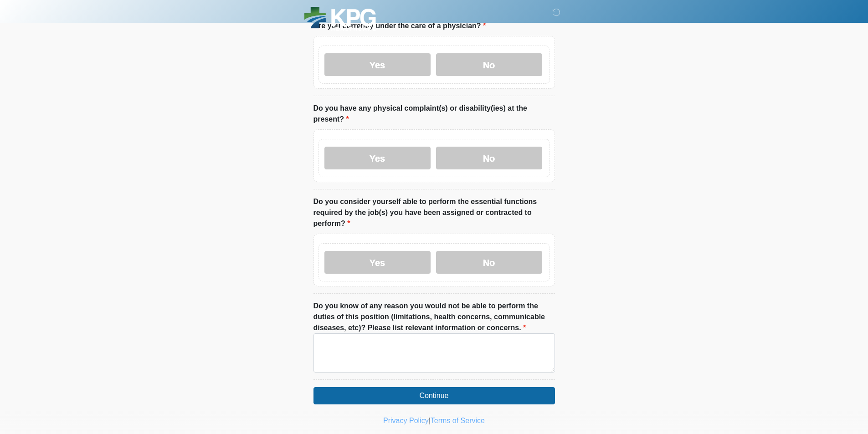 The width and height of the screenshot is (868, 434). I want to click on a: Terms of Service, so click(457, 421).